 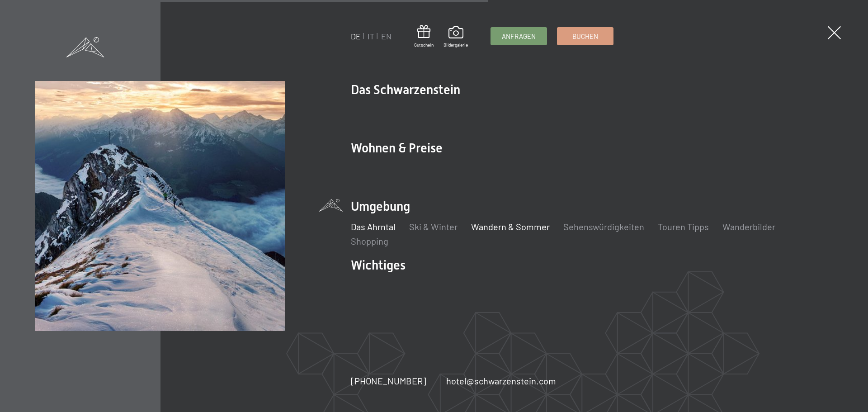 What do you see at coordinates (386, 36) in the screenshot?
I see `a: EN` at bounding box center [386, 36].